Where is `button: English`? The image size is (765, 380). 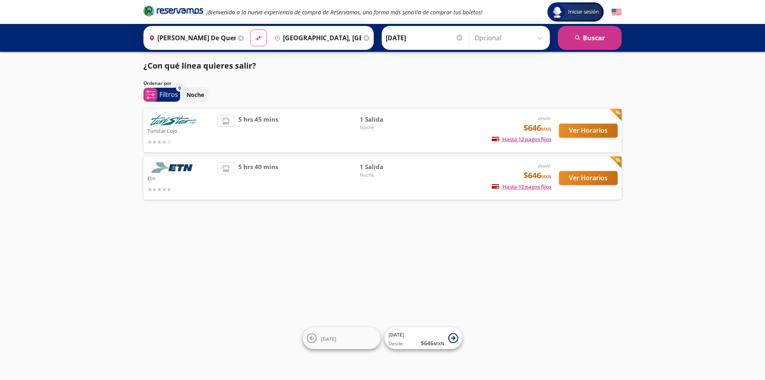
button: English is located at coordinates (617, 12).